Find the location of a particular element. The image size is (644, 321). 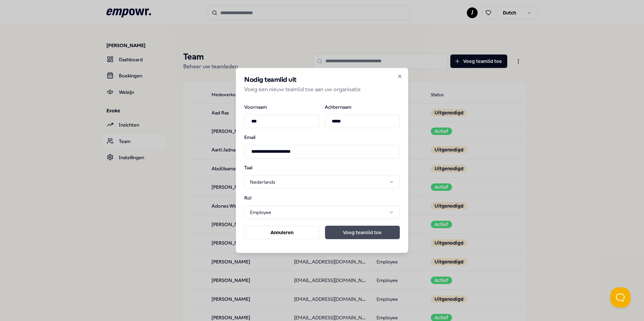

label: Email is located at coordinates (322, 137).